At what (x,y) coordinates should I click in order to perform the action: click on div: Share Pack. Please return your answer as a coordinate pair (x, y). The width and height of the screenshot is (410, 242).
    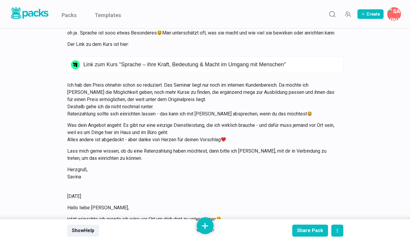
    Looking at the image, I should click on (310, 231).